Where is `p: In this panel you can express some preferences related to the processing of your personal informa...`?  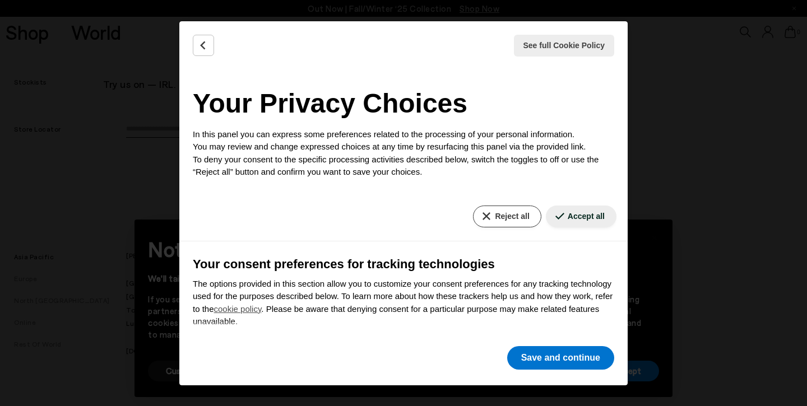 p: In this panel you can express some preferences related to the processing of your personal informa... is located at coordinates (403, 153).